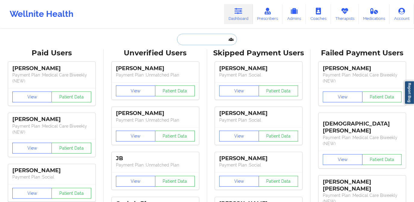  Describe the element at coordinates (259, 53) in the screenshot. I see `div: Skipped Payment Users` at that location.